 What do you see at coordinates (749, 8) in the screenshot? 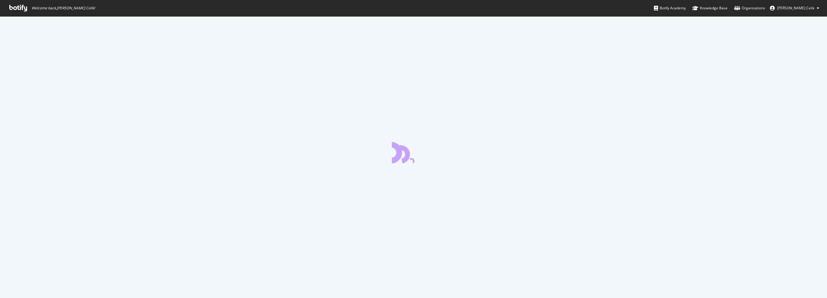
I see `div: Organizations` at bounding box center [749, 8].